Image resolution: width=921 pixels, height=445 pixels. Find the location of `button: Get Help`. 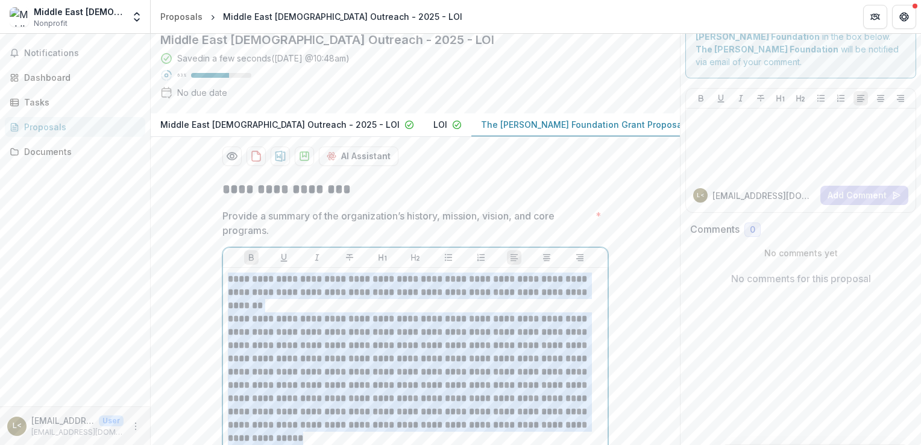

button: Get Help is located at coordinates (904, 17).